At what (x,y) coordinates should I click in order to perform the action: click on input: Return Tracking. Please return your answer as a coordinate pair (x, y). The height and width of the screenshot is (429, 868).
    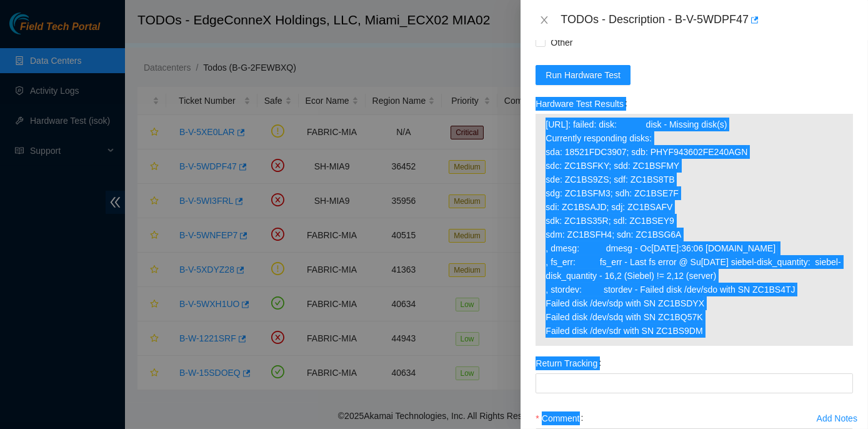
    Looking at the image, I should click on (694, 383).